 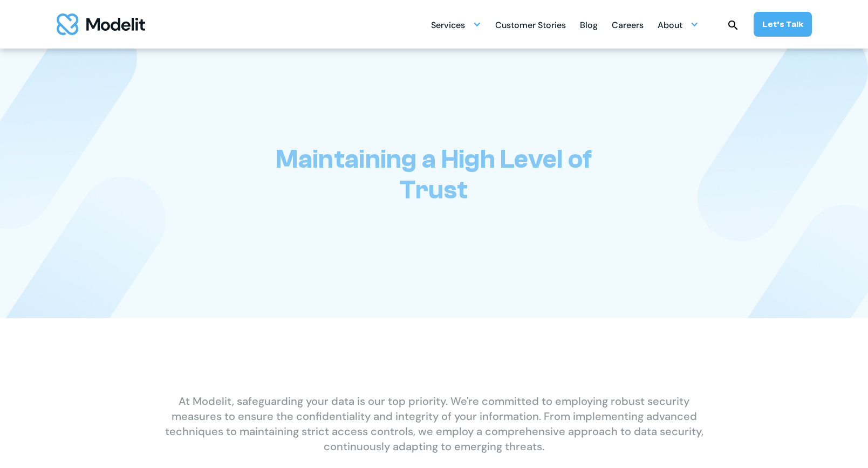 What do you see at coordinates (101, 24) in the screenshot?
I see `img: modelit logo` at bounding box center [101, 24].